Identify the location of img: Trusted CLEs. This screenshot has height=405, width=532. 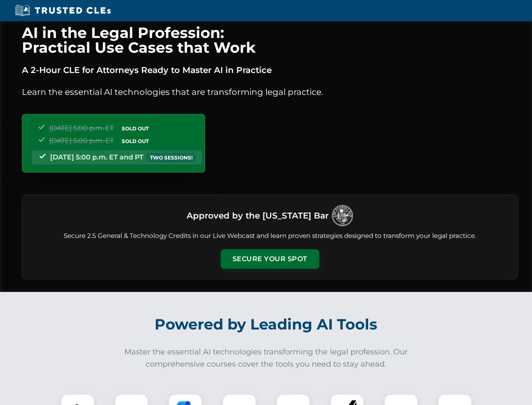
(63, 11).